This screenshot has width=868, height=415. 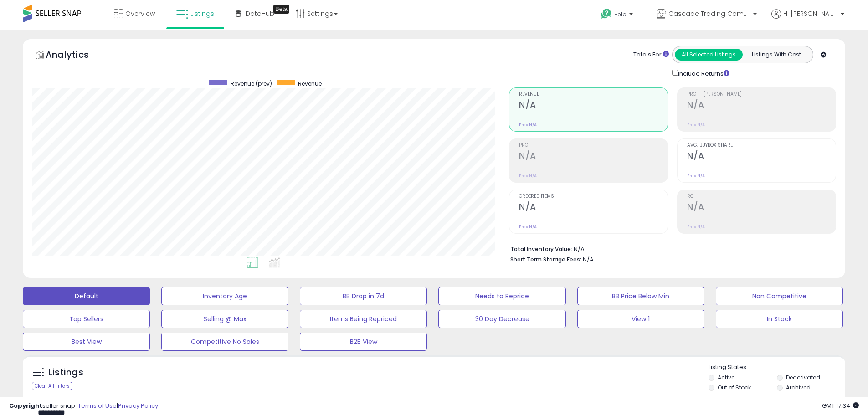 I want to click on span: Revenue (prev), so click(x=251, y=83).